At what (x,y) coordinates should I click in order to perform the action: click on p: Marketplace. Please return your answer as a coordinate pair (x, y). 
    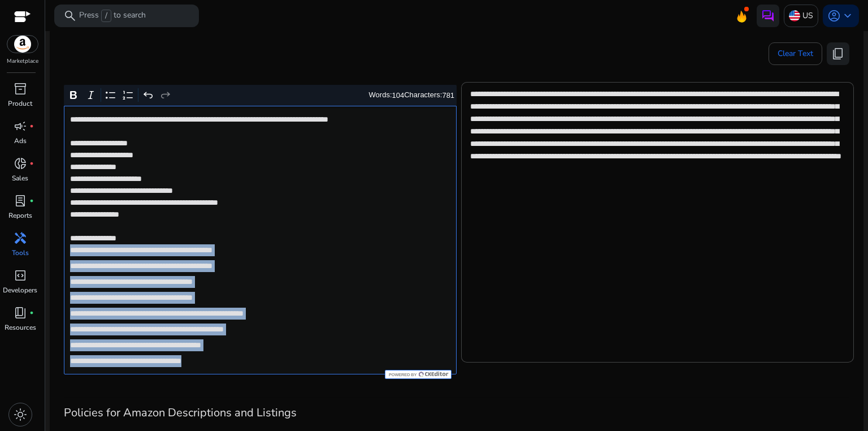
    Looking at the image, I should click on (22, 61).